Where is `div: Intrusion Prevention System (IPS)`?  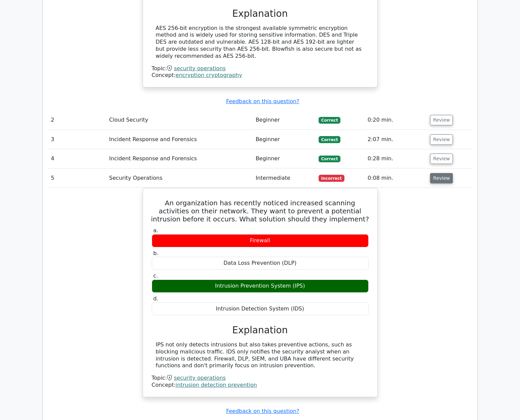 div: Intrusion Prevention System (IPS) is located at coordinates (260, 286).